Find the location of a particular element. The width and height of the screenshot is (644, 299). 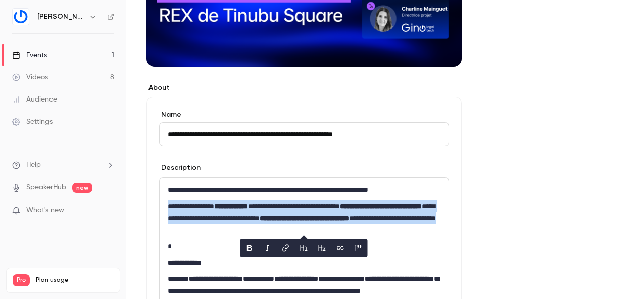

div: Audience is located at coordinates (35, 99).